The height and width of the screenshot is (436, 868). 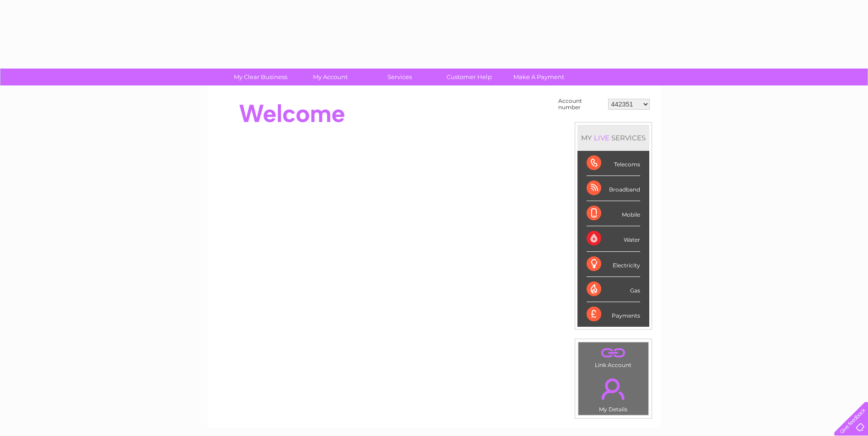 I want to click on div: Electricity, so click(x=614, y=265).